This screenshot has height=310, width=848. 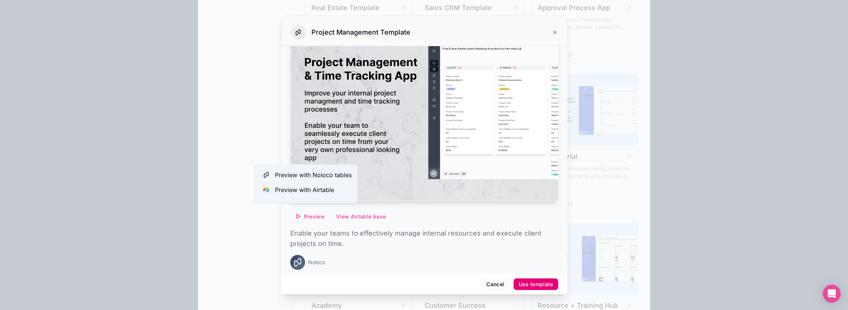 What do you see at coordinates (304, 190) in the screenshot?
I see `span: Preview with Airtable` at bounding box center [304, 190].